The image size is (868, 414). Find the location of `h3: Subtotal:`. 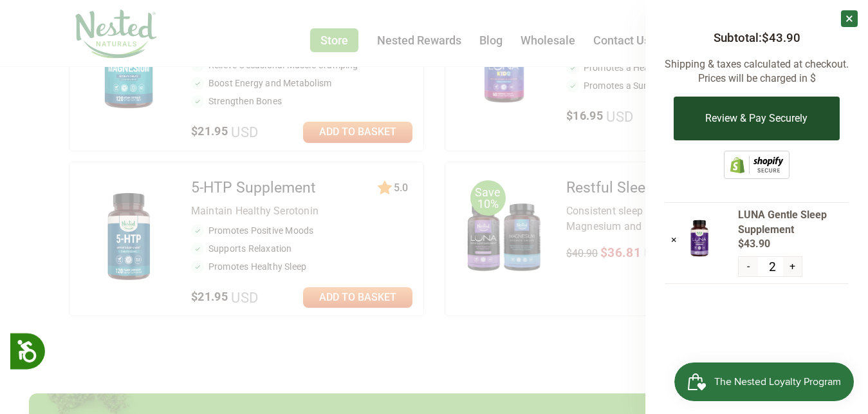

h3: Subtotal: is located at coordinates (756, 39).